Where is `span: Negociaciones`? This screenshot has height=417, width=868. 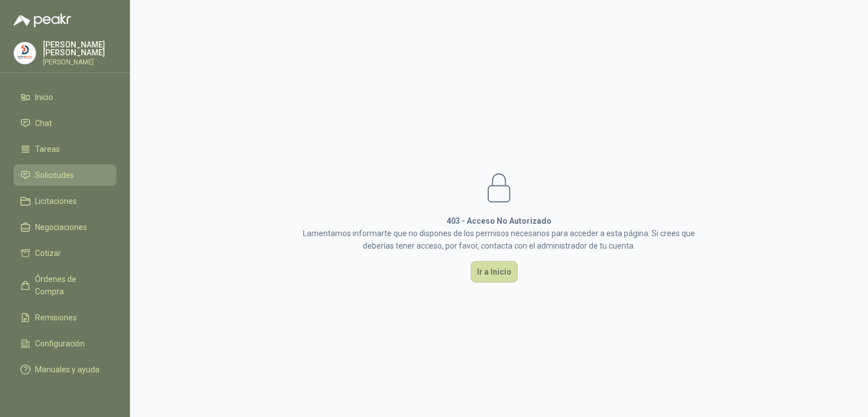
span: Negociaciones is located at coordinates (61, 227).